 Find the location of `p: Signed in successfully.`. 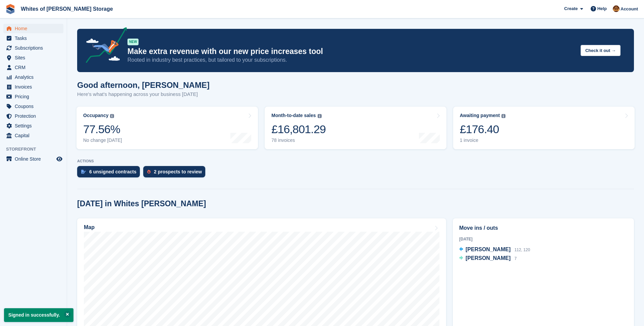

p: Signed in successfully. is located at coordinates (38, 315).